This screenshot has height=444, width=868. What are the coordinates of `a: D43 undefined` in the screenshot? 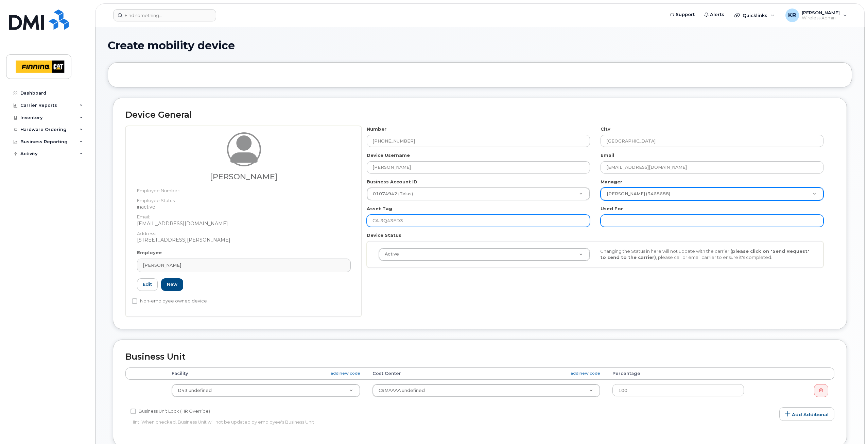 It's located at (266, 390).